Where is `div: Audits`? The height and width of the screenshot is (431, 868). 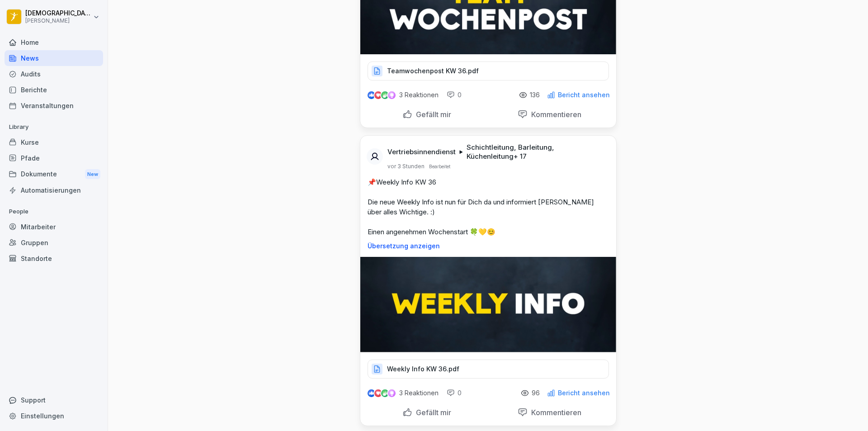
div: Audits is located at coordinates (54, 74).